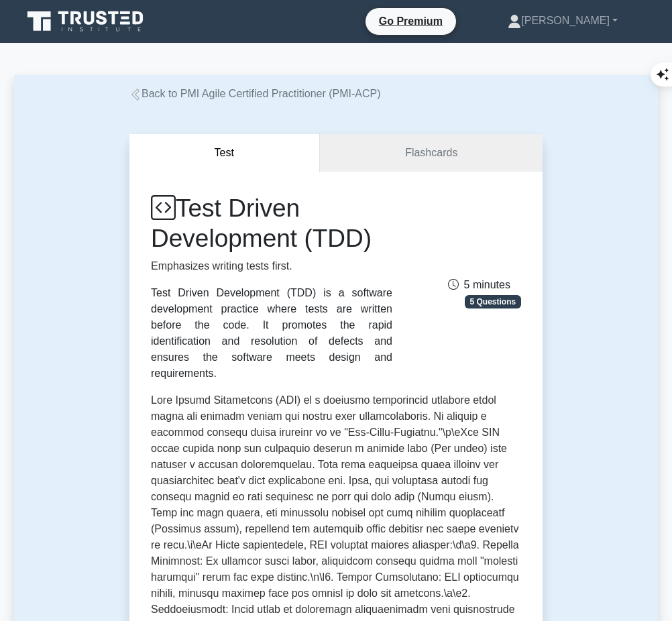 The height and width of the screenshot is (621, 672). I want to click on p: Emphasizes writing tests first., so click(272, 266).